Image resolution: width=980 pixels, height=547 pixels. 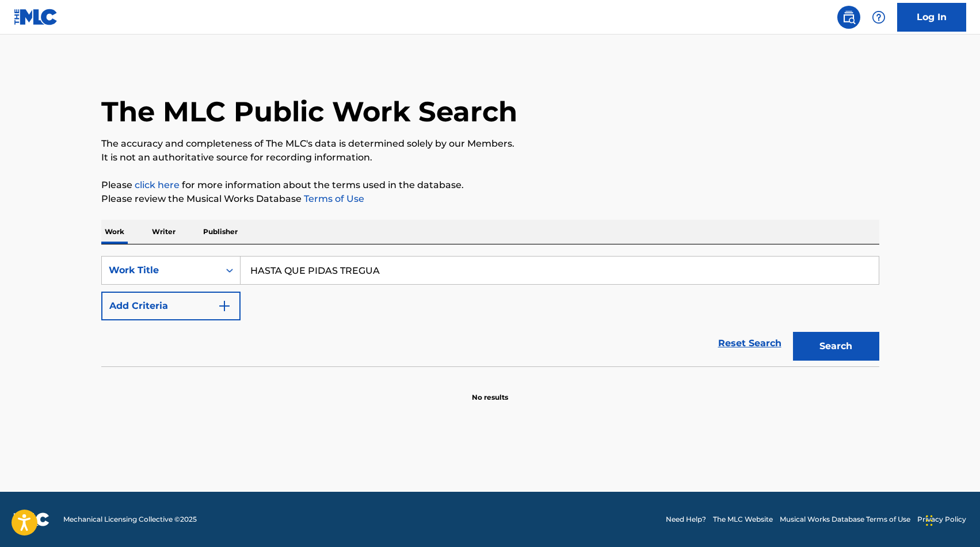 What do you see at coordinates (157, 185) in the screenshot?
I see `a: click here` at bounding box center [157, 185].